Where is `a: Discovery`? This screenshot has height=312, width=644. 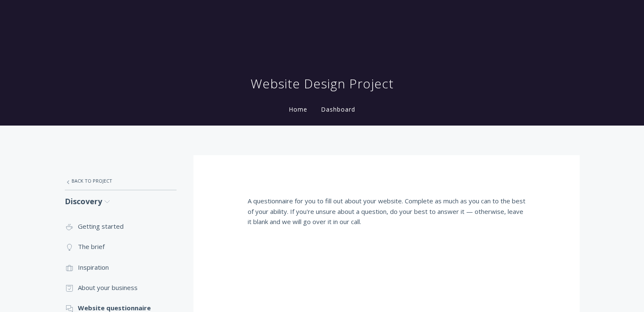
a: Discovery is located at coordinates (120, 201).